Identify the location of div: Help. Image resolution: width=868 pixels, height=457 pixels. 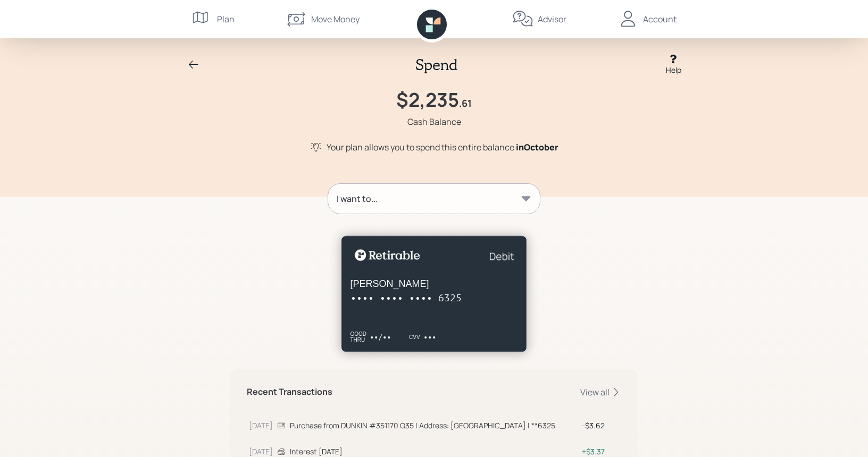
(673, 70).